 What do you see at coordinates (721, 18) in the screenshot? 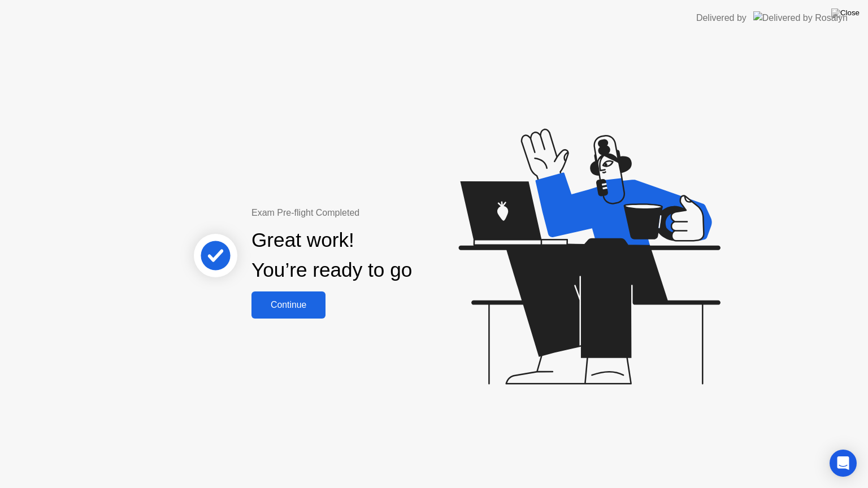
I see `div: Delivered by` at bounding box center [721, 18].